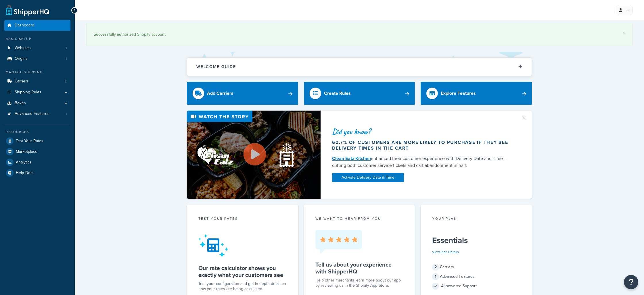 This screenshot has height=295, width=644. I want to click on a: Websites1, so click(38, 48).